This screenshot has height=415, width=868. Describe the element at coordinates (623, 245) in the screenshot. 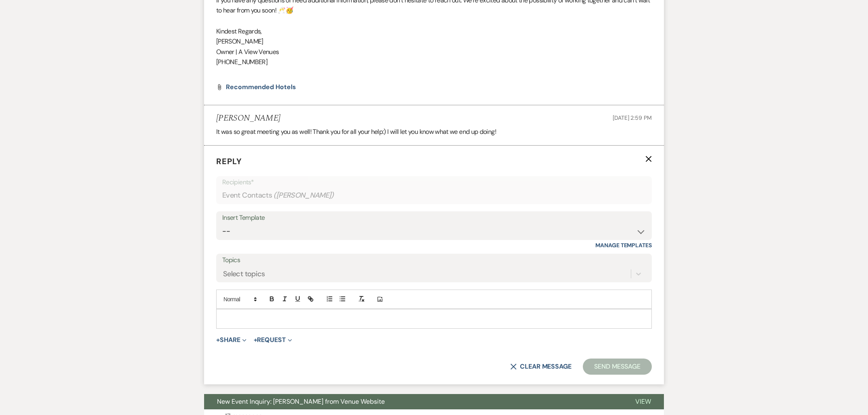

I see `a: Manage Templates` at that location.